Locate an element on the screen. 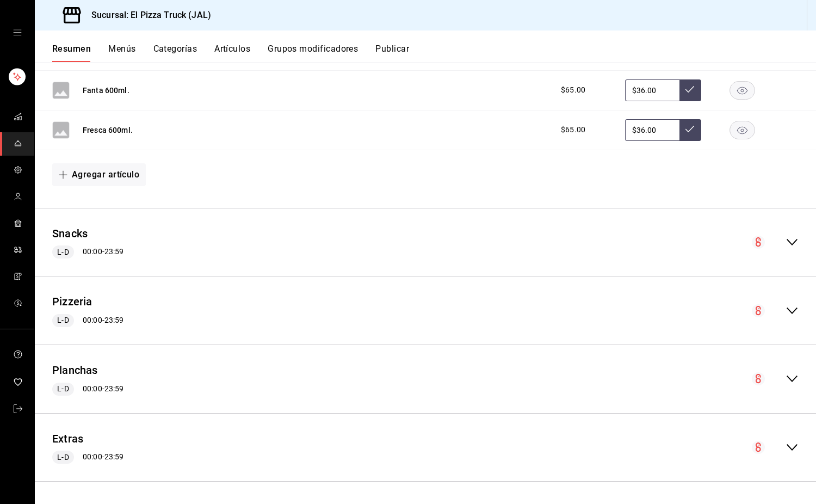 The image size is (816, 504). button: open drawer is located at coordinates (17, 32).